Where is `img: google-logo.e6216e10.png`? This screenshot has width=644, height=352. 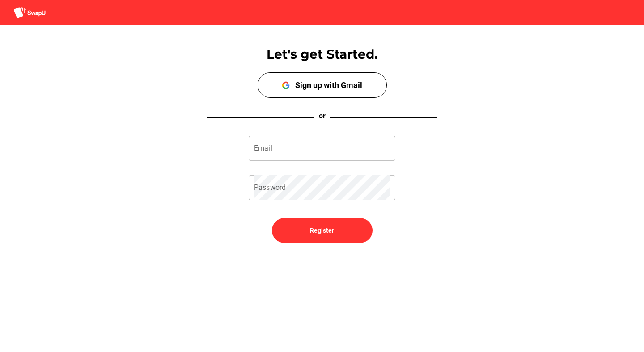 img: google-logo.e6216e10.png is located at coordinates (286, 85).